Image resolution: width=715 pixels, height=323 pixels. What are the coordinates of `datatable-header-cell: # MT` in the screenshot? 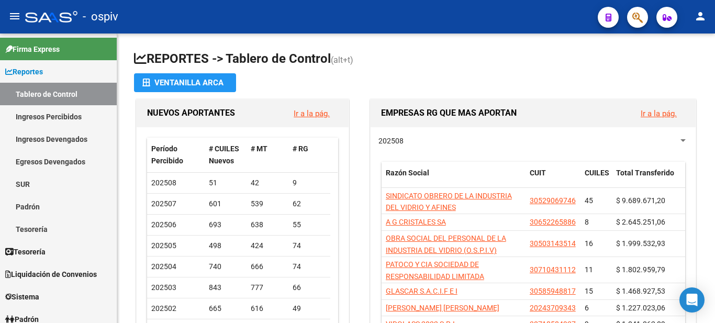 It's located at (268, 155).